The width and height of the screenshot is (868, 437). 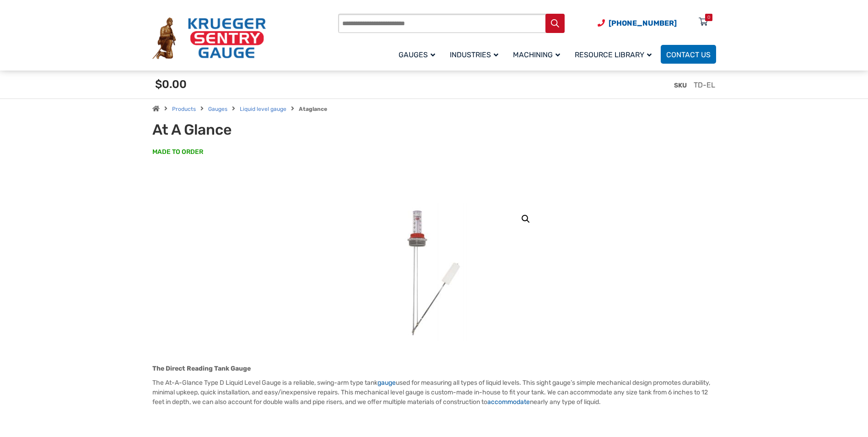 What do you see at coordinates (474, 54) in the screenshot?
I see `span: Industries` at bounding box center [474, 54].